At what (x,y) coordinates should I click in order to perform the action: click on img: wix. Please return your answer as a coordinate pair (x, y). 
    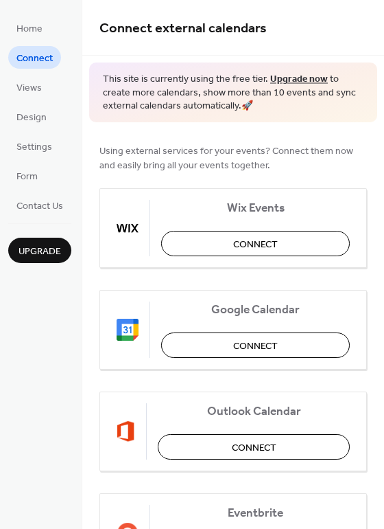
    Looking at the image, I should click on (128, 228).